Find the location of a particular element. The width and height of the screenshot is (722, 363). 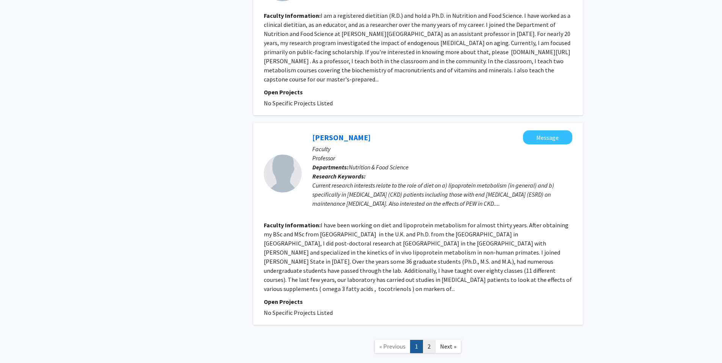

a: Next is located at coordinates (448, 346).